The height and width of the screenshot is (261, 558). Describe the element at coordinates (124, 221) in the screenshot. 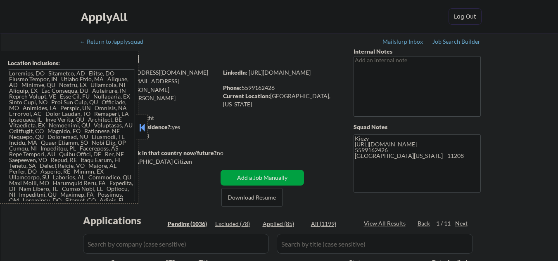

I see `div: Applications` at that location.